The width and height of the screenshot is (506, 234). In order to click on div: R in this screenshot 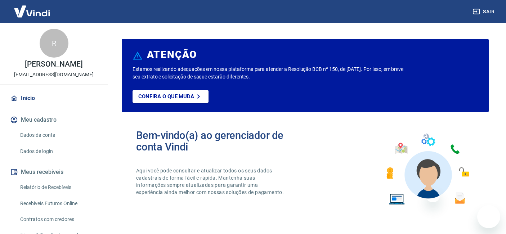, I will do `click(54, 43)`.